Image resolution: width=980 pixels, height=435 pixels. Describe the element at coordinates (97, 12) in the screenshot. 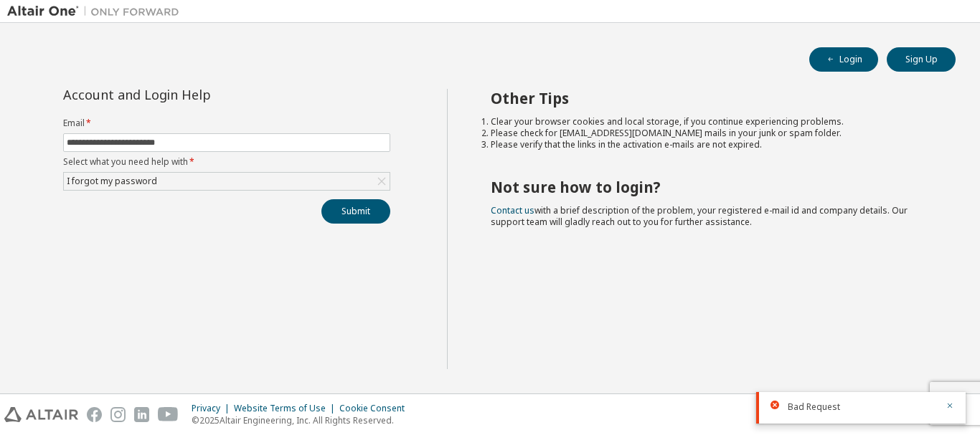

I see `img: Altair One` at that location.